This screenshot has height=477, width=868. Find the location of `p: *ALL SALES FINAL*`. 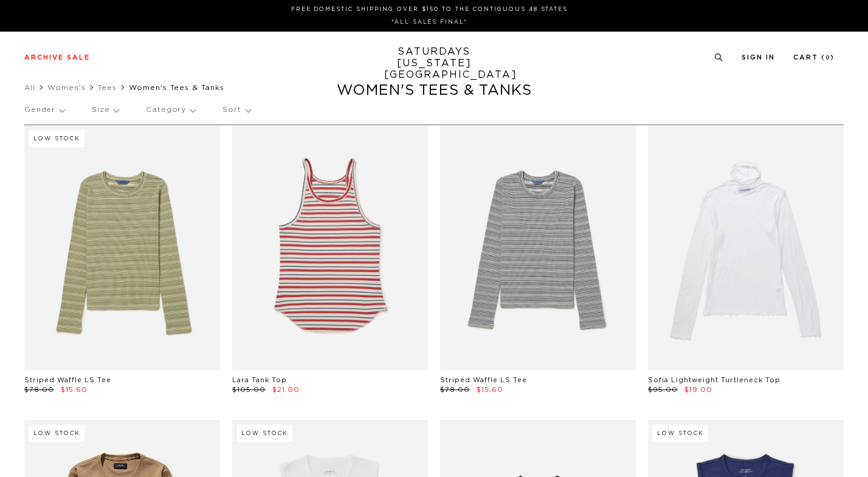

p: *ALL SALES FINAL* is located at coordinates (429, 22).